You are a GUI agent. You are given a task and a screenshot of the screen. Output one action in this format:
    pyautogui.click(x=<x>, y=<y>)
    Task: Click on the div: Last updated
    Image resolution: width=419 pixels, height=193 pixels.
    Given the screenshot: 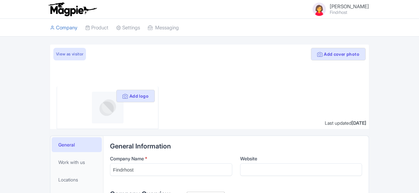 What is the action you would take?
    pyautogui.click(x=345, y=122)
    